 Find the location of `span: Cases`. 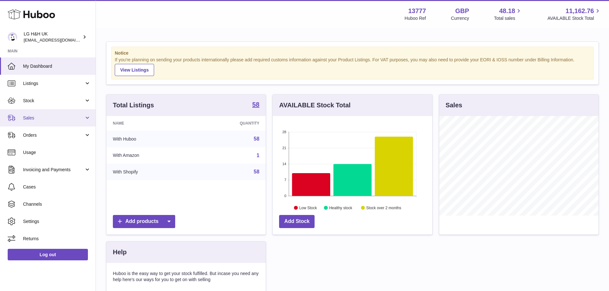

span: Cases is located at coordinates (57, 187).